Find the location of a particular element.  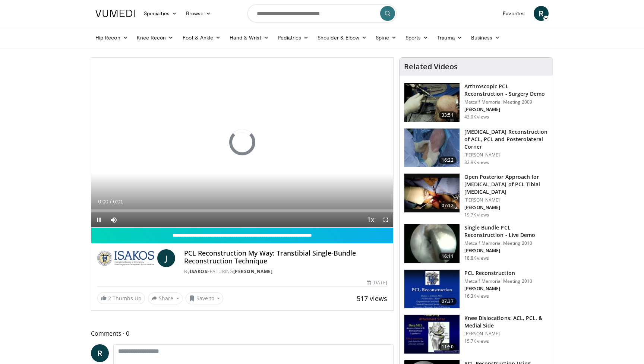

a: Foot & Ankle is located at coordinates (202, 37).